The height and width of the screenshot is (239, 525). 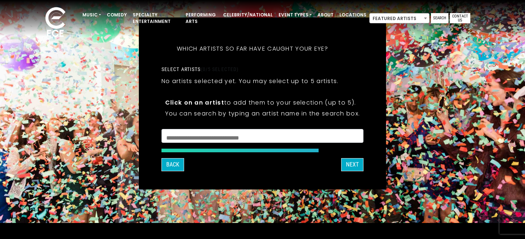 What do you see at coordinates (117, 15) in the screenshot?
I see `a: Comedy` at bounding box center [117, 15].